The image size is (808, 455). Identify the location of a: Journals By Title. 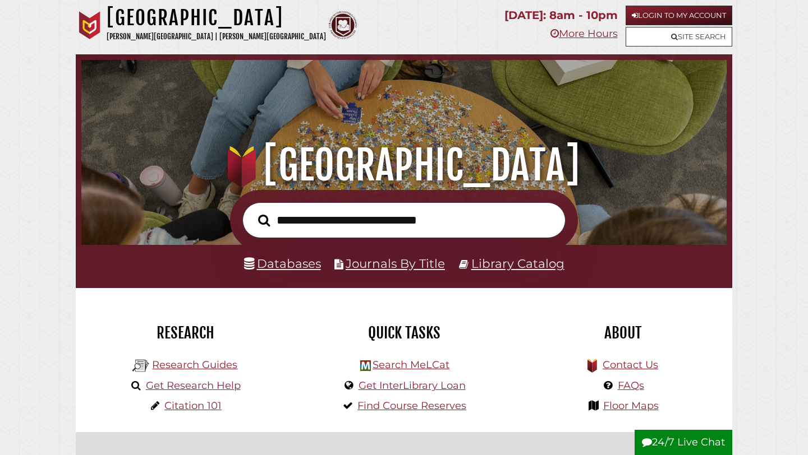
(395, 264).